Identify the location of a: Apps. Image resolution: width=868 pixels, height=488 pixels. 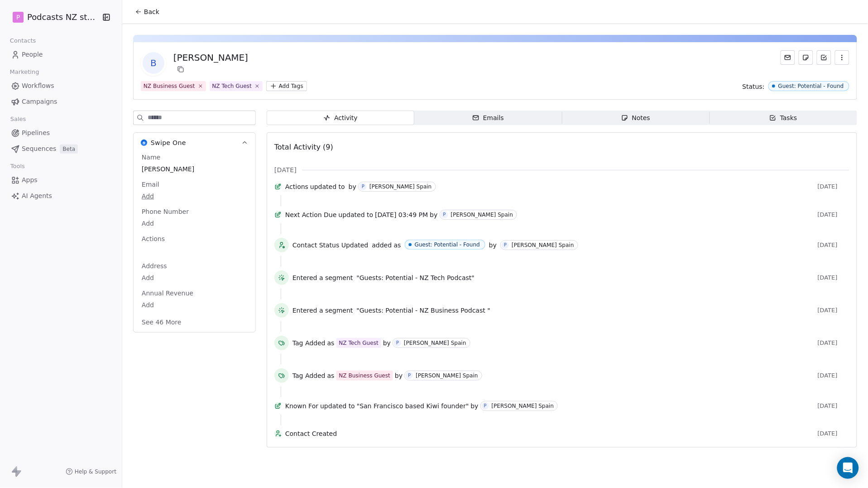
(61, 180).